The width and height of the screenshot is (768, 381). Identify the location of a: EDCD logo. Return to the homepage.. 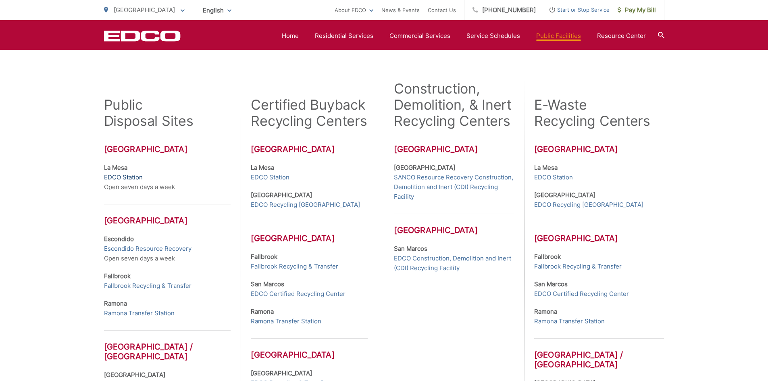
(142, 36).